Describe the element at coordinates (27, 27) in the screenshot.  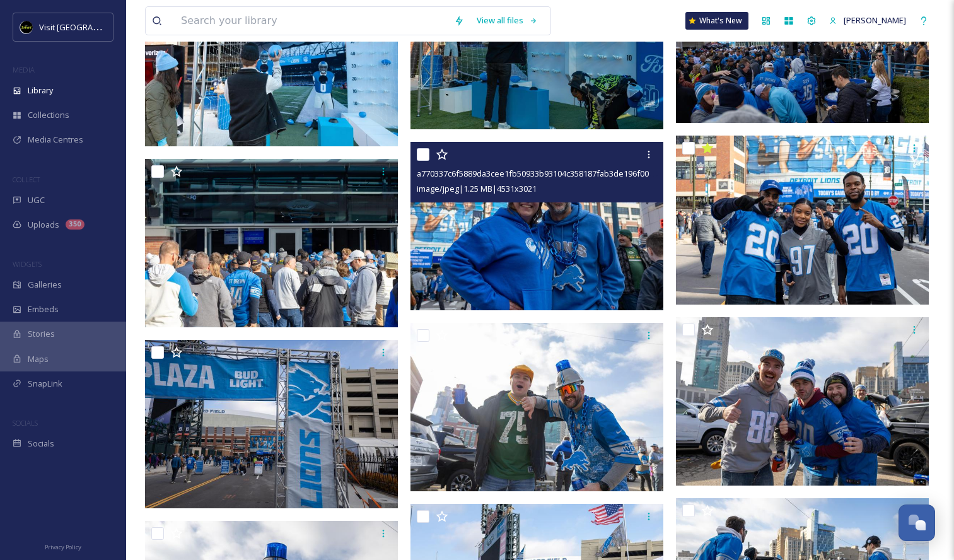
I see `img: VISIT%20DETROIT%20LOGO%20-%20BLACK%20BACKGROUND.png` at that location.